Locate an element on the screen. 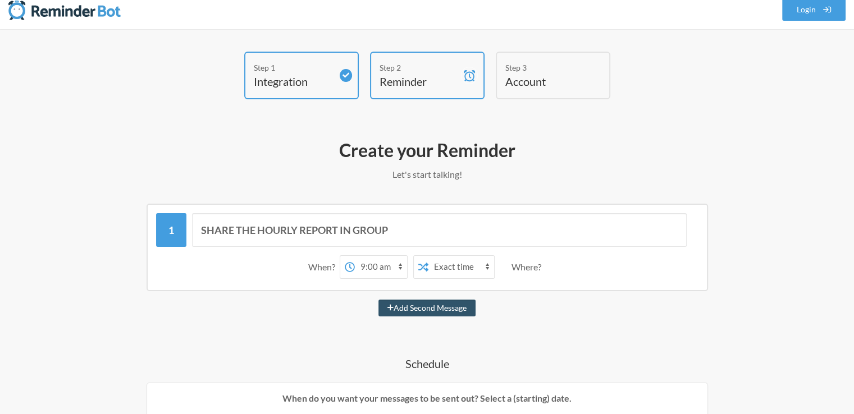 The image size is (854, 414). div: Where? is located at coordinates (528, 267).